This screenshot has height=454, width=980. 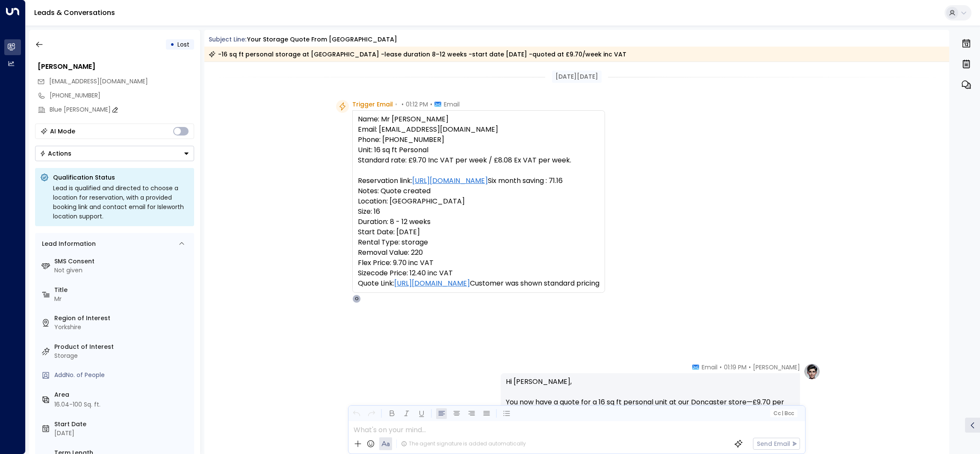 I want to click on div: O, so click(x=357, y=299).